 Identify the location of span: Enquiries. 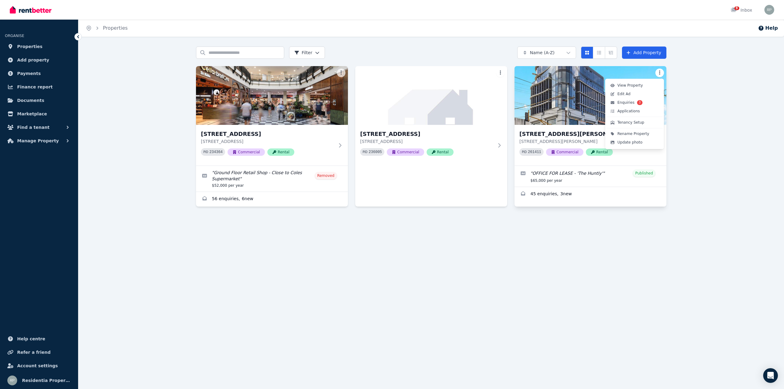
(626, 103).